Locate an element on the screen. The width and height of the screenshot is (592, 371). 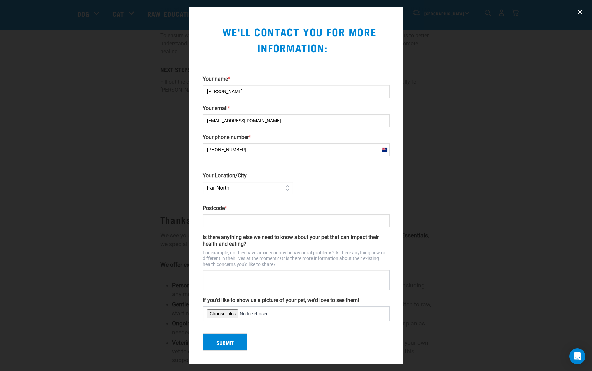
div: Open Intercom Messenger is located at coordinates (578, 356).